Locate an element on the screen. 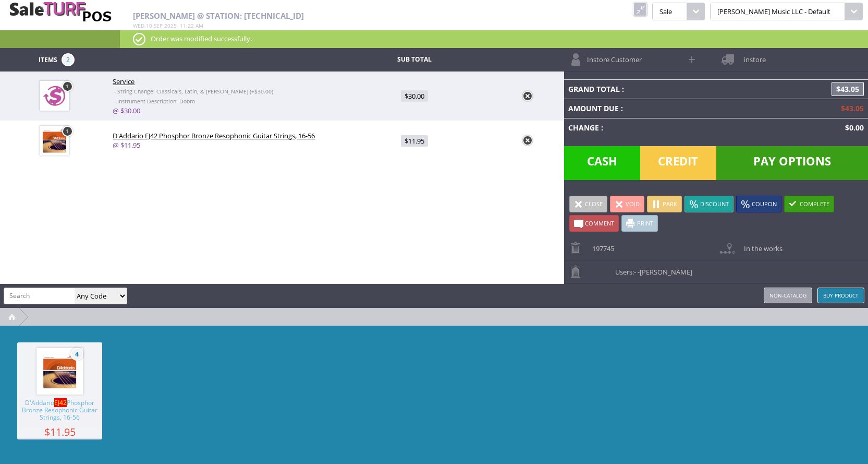  span: EJ42 is located at coordinates (60, 402).